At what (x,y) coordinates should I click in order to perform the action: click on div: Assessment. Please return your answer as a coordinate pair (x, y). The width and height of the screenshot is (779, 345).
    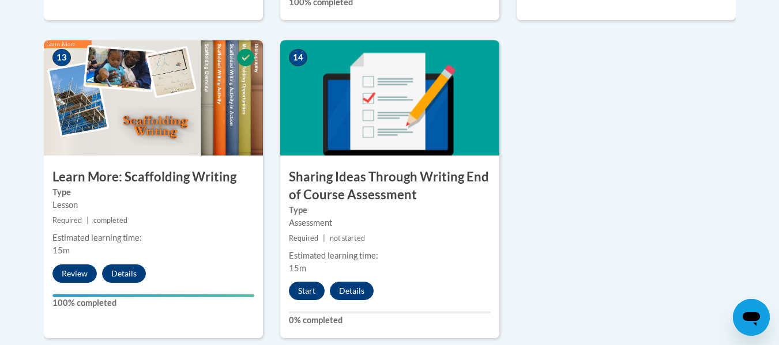
    Looking at the image, I should click on (390, 223).